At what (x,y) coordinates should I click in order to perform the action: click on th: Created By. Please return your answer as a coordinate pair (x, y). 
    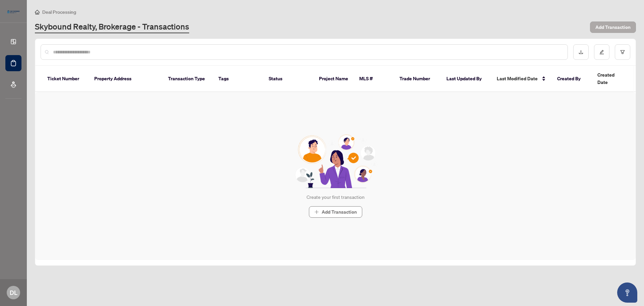
    Looking at the image, I should click on (572, 79).